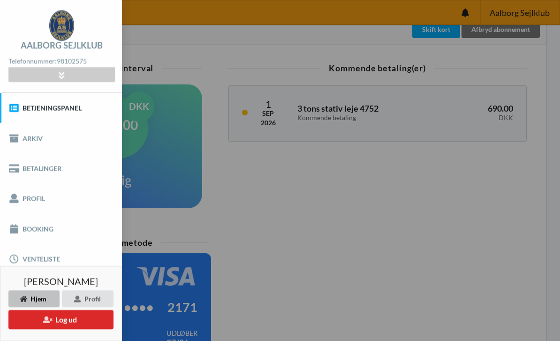  Describe the element at coordinates (61, 25) in the screenshot. I see `img: logo` at that location.